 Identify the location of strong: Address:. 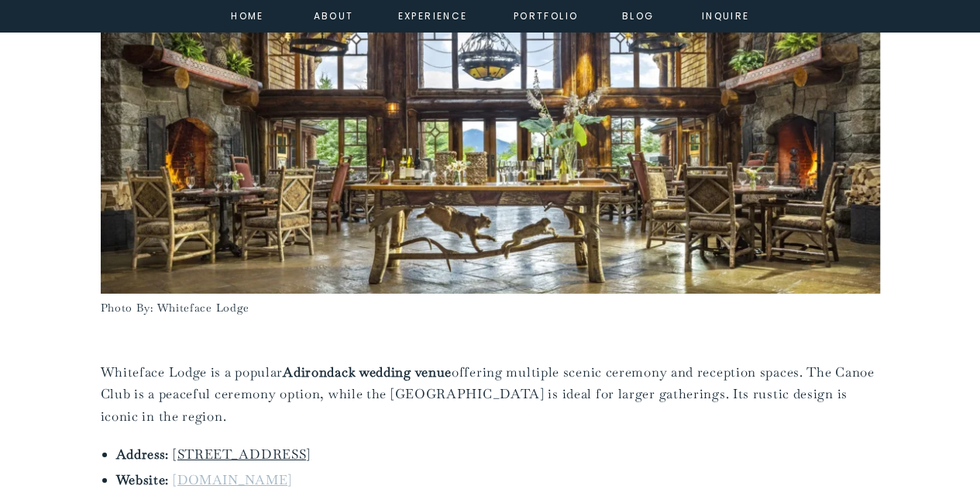
(142, 453).